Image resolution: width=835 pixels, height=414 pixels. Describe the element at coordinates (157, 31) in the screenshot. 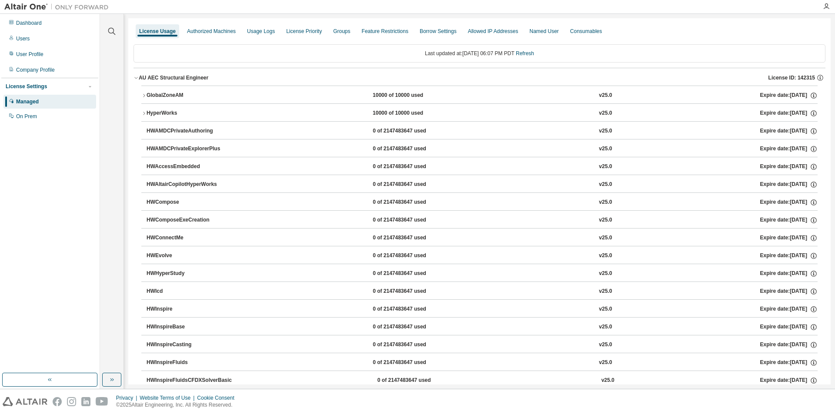

I see `div: License Usage` at that location.